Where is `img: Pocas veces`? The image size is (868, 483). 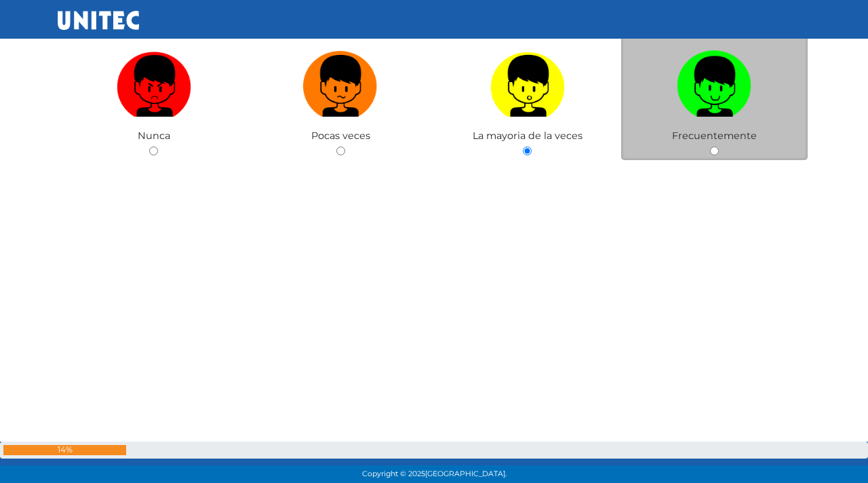 img: Pocas veces is located at coordinates (340, 80).